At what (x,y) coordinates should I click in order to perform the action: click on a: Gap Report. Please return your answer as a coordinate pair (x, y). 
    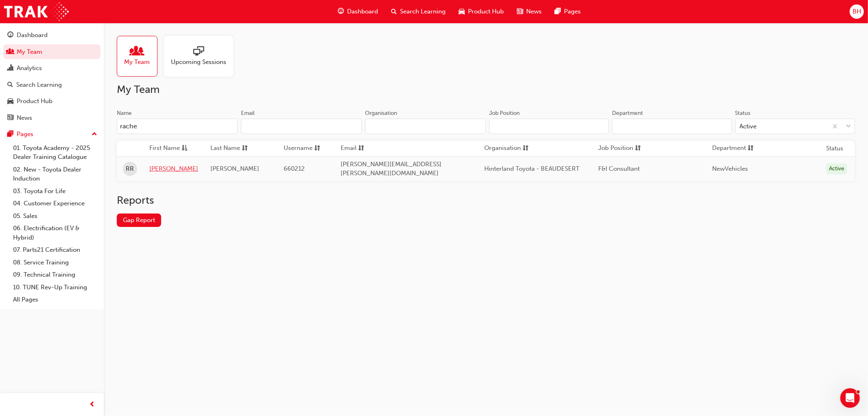
    Looking at the image, I should click on (139, 220).